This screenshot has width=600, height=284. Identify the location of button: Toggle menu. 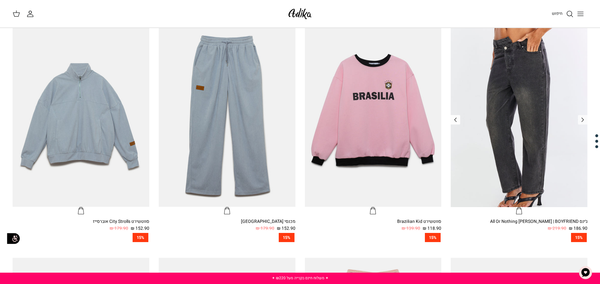
(580, 14).